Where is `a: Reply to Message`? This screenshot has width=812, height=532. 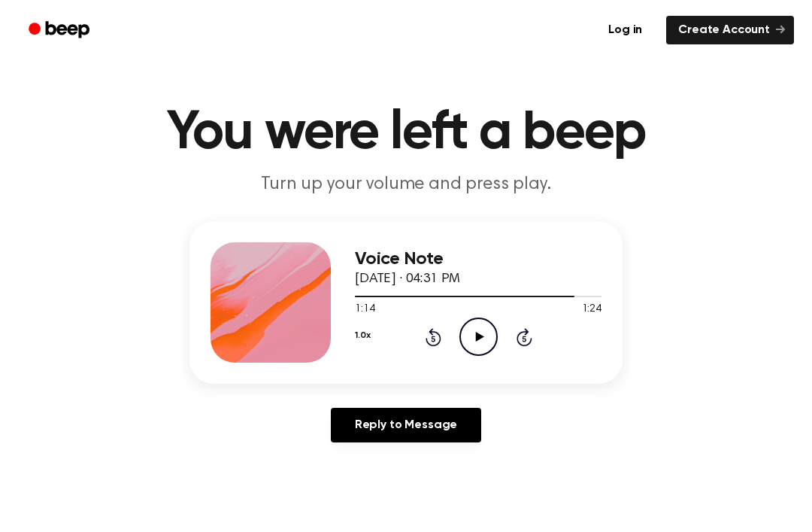
a: Reply to Message is located at coordinates (406, 425).